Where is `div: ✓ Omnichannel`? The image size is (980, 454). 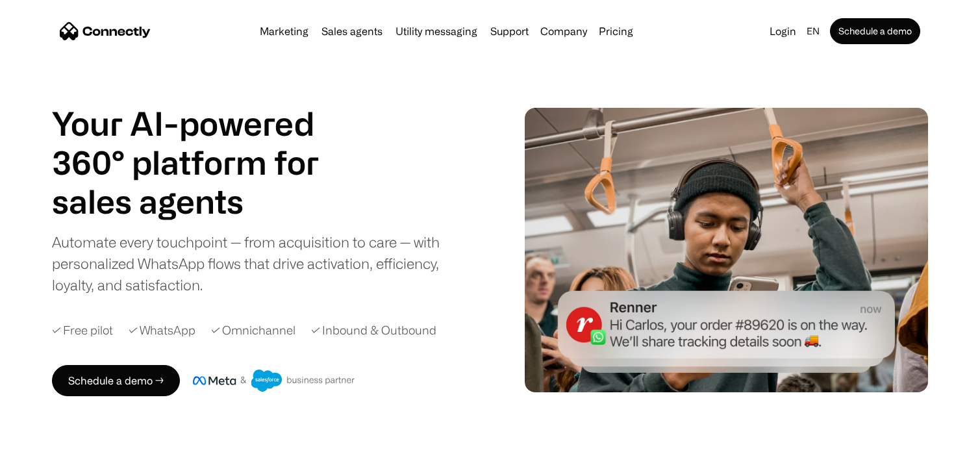
div: ✓ Omnichannel is located at coordinates (253, 330).